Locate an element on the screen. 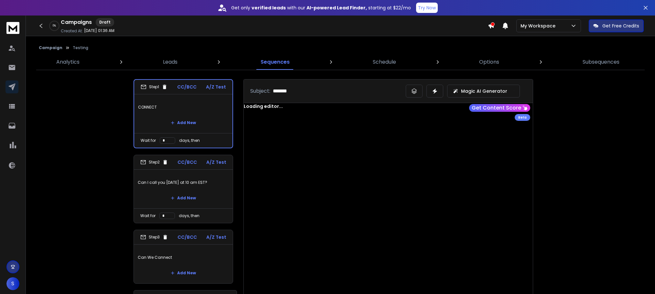 The height and width of the screenshot is (294, 655). p: Subsequences is located at coordinates (601, 62).